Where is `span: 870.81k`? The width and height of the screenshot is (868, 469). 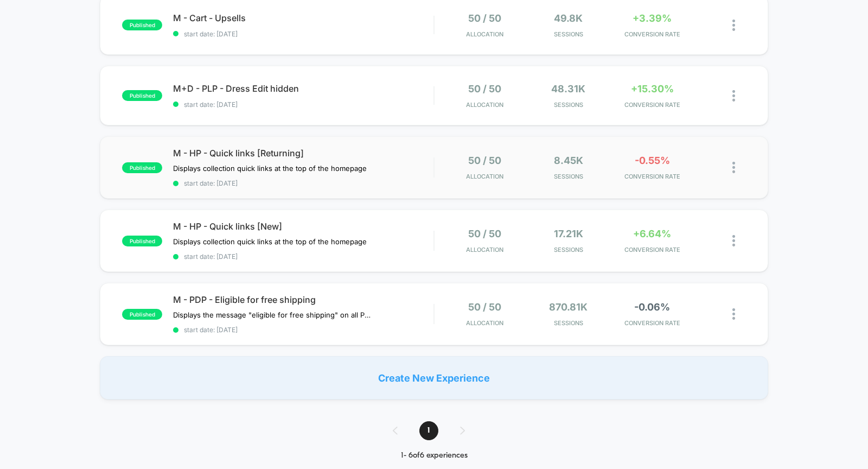
span: 870.81k is located at coordinates (568, 307).